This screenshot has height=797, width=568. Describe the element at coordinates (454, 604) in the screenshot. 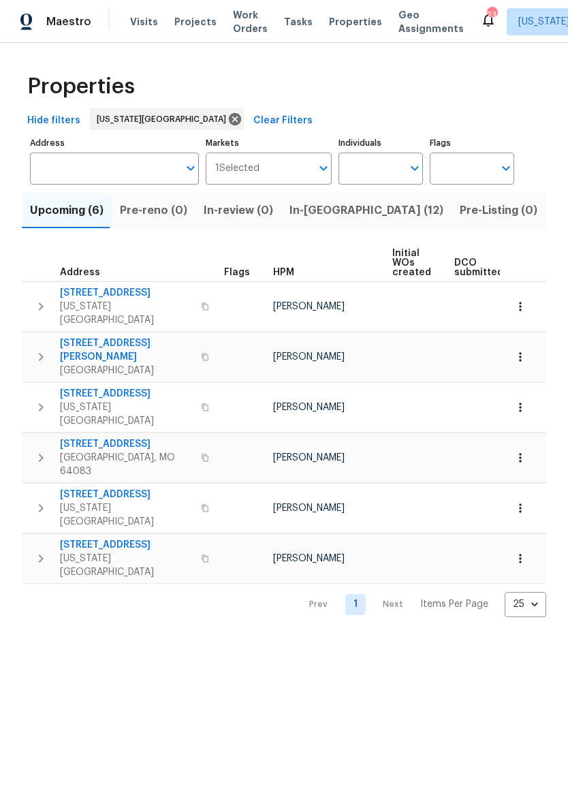

I see `p: Items Per Page` at that location.